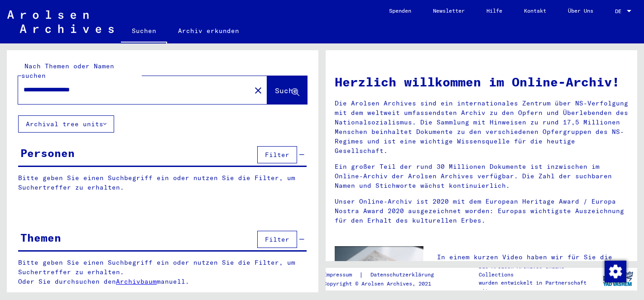 The image size is (644, 300). What do you see at coordinates (48, 153) in the screenshot?
I see `div: Personen` at bounding box center [48, 153].